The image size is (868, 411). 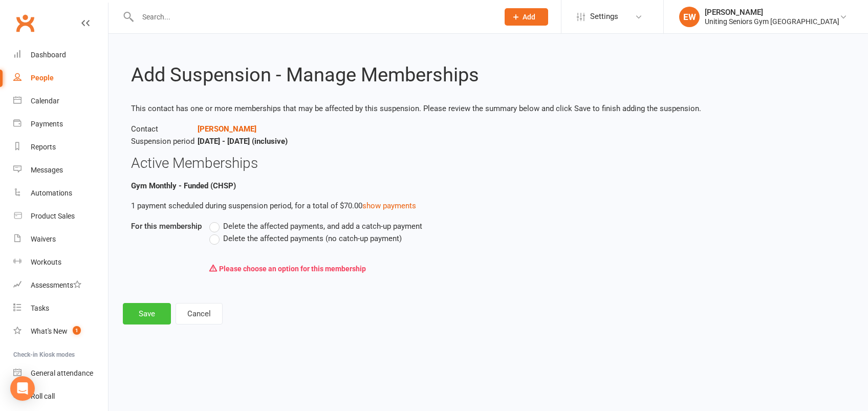 I want to click on a: Tasks, so click(x=60, y=308).